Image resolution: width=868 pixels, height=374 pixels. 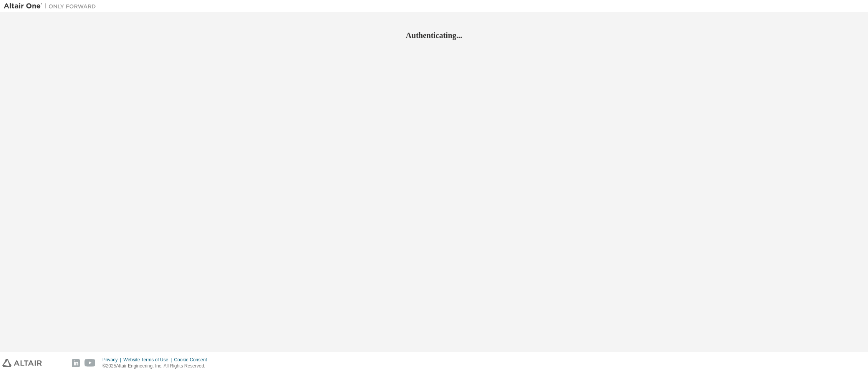 I want to click on div: Cookie Consent, so click(x=192, y=360).